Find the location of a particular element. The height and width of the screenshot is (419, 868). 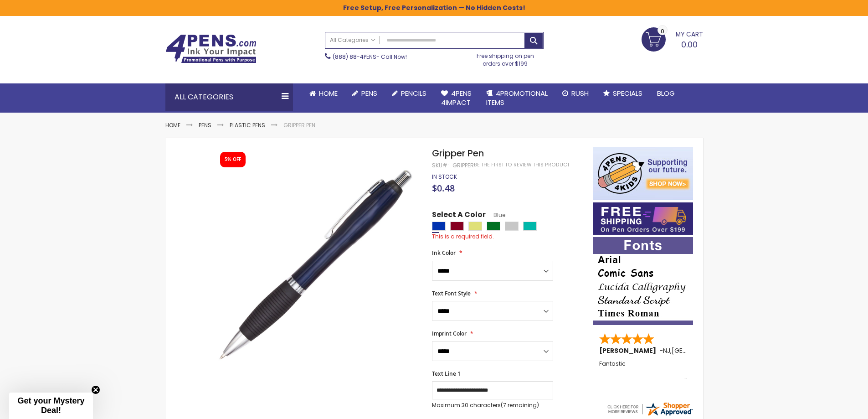

div: Gripper is located at coordinates (463, 165).